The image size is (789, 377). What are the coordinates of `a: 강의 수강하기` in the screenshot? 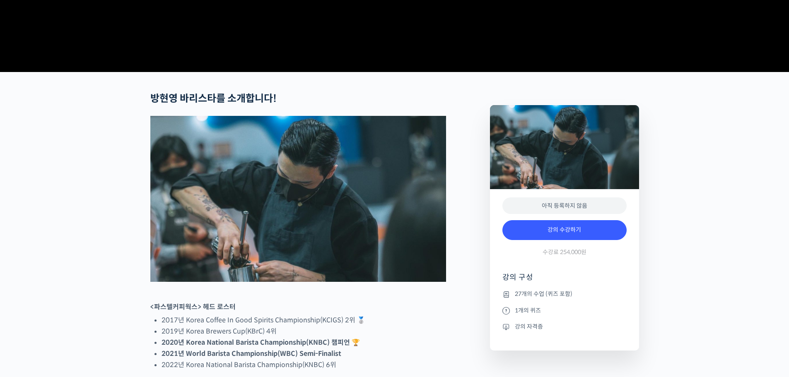 It's located at (564, 230).